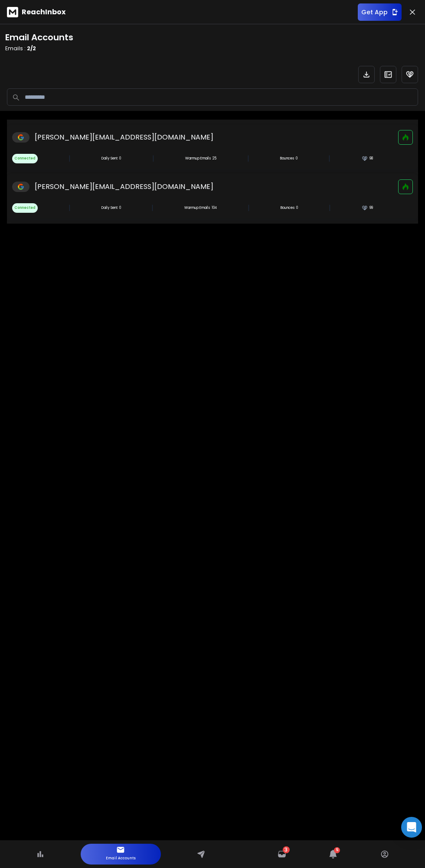 This screenshot has height=868, width=425. Describe the element at coordinates (120, 859) in the screenshot. I see `p: Email Accounts` at that location.